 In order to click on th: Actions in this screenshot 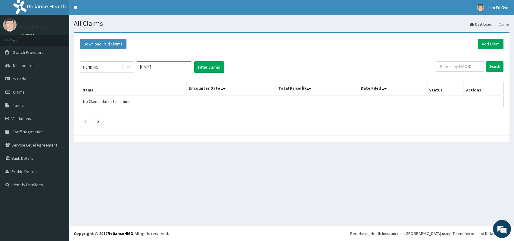, I will do `click(484, 89)`.